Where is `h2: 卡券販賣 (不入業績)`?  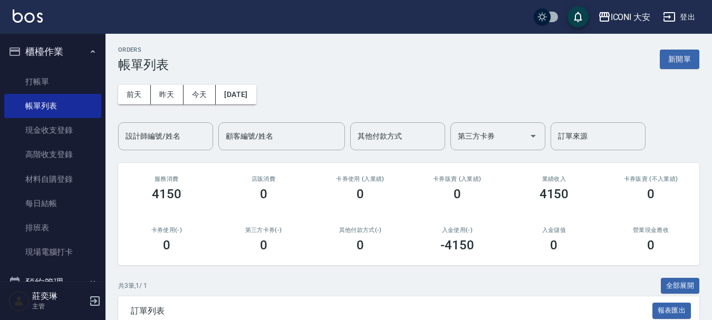 h2: 卡券販賣 (不入業績) is located at coordinates (651, 179).